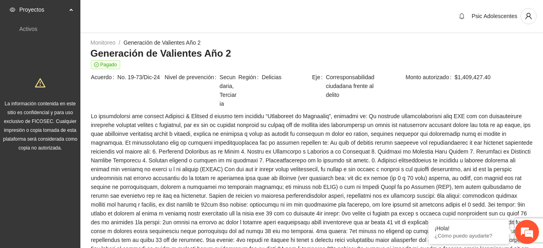 The width and height of the screenshot is (543, 248). Describe the element at coordinates (319, 86) in the screenshot. I see `span: Eje` at that location.